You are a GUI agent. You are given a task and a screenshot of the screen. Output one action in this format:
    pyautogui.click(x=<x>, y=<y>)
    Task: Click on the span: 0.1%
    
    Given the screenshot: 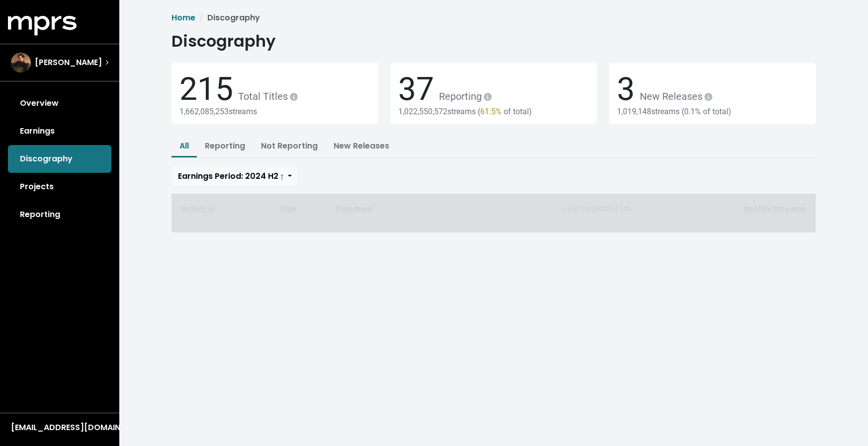 What is the action you would take?
    pyautogui.click(x=692, y=111)
    